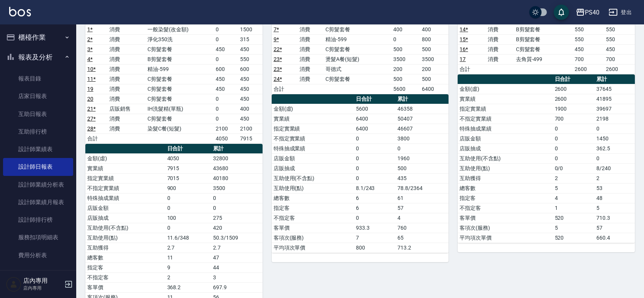  I want to click on td: 1960, so click(422, 158).